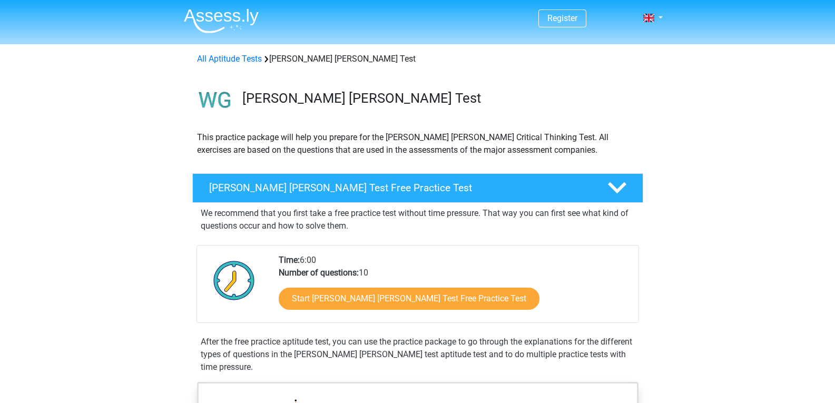 This screenshot has width=835, height=403. What do you see at coordinates (562, 18) in the screenshot?
I see `a: Register` at bounding box center [562, 18].